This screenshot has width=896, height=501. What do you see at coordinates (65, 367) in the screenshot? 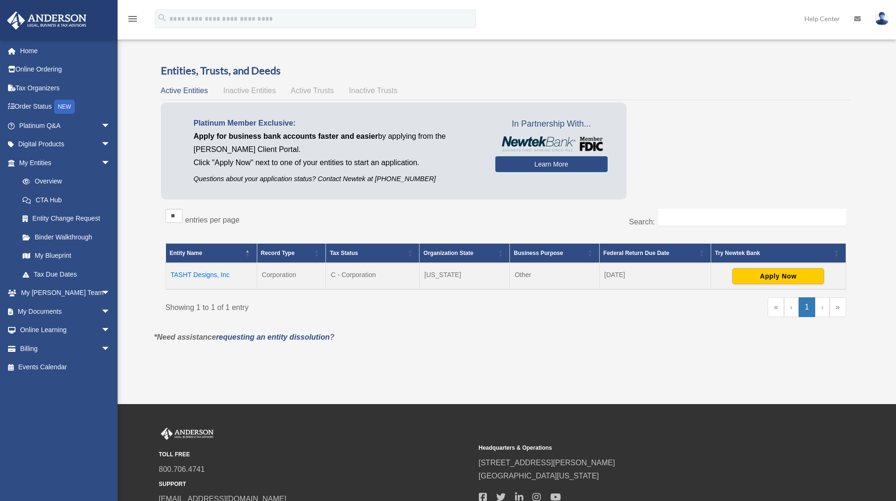
I see `a: Events Calendar` at bounding box center [65, 367].